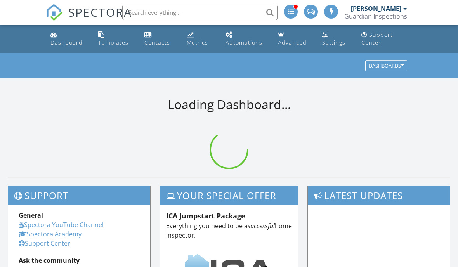 This screenshot has width=458, height=267. What do you see at coordinates (377, 38) in the screenshot?
I see `div: Support Center` at bounding box center [377, 38].